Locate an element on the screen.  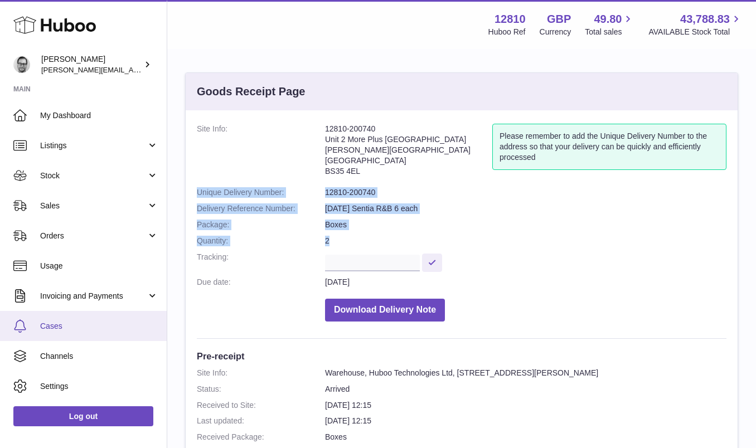
div: Huboo Ref is located at coordinates (507, 32).